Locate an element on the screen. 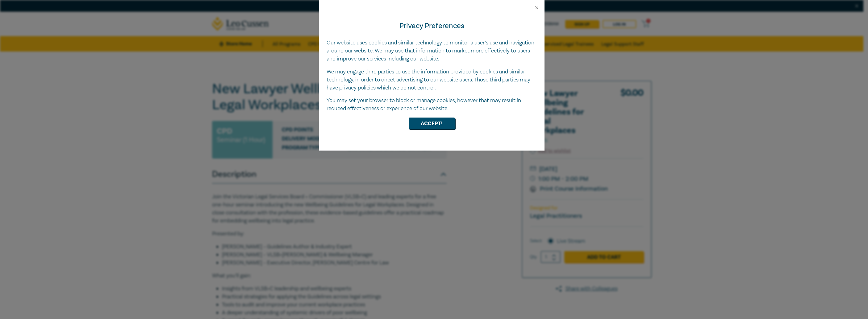 This screenshot has width=868, height=319. h4: Privacy Preferences is located at coordinates (432, 26).